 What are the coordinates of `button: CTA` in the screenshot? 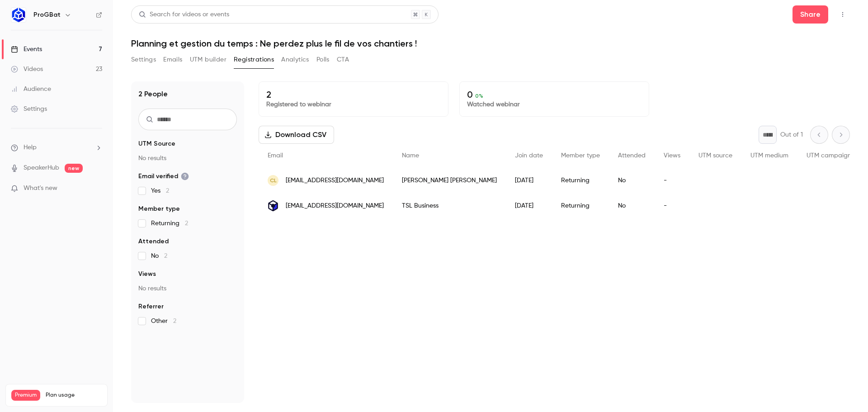 It's located at (343, 60).